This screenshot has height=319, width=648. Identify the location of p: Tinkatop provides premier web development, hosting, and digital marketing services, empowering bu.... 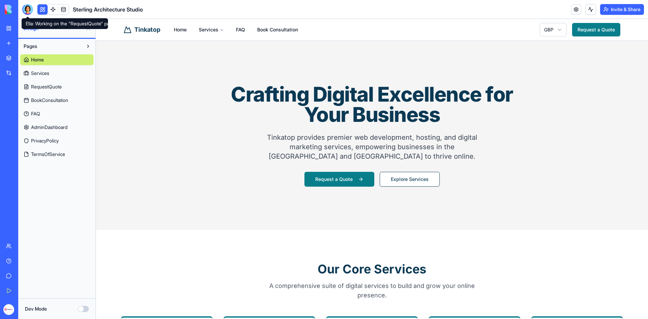
(276, 128).